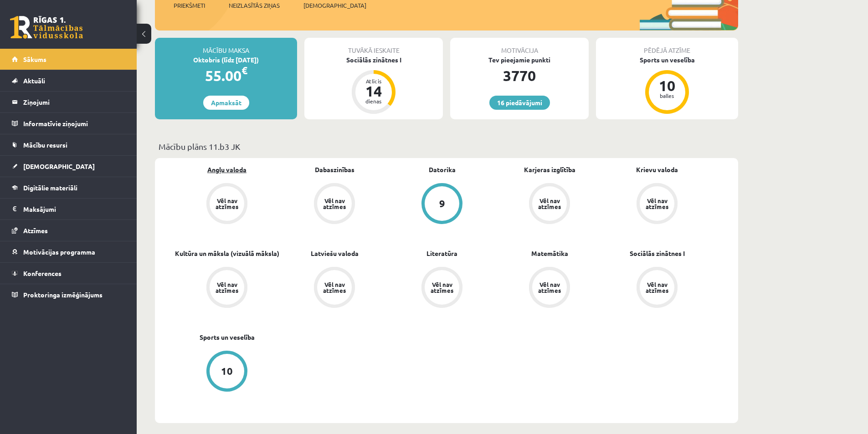  What do you see at coordinates (59, 252) in the screenshot?
I see `span: Motivācijas programma` at bounding box center [59, 252].